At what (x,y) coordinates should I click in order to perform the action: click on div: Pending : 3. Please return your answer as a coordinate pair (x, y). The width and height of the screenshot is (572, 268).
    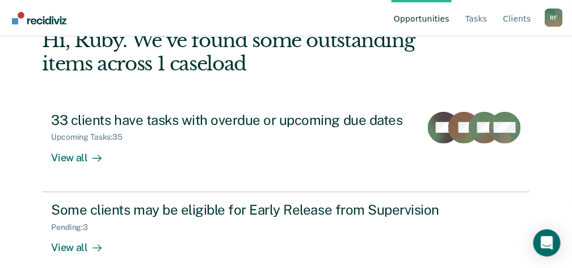
    Looking at the image, I should click on (74, 227).